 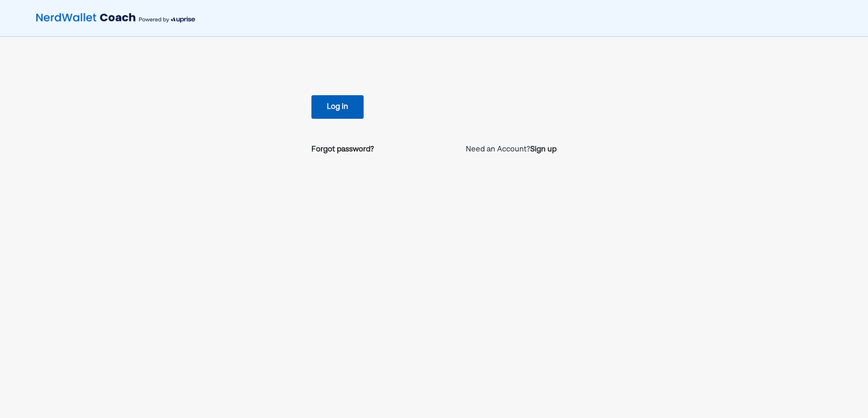 What do you see at coordinates (343, 150) in the screenshot?
I see `div: Forgot password?` at bounding box center [343, 150].